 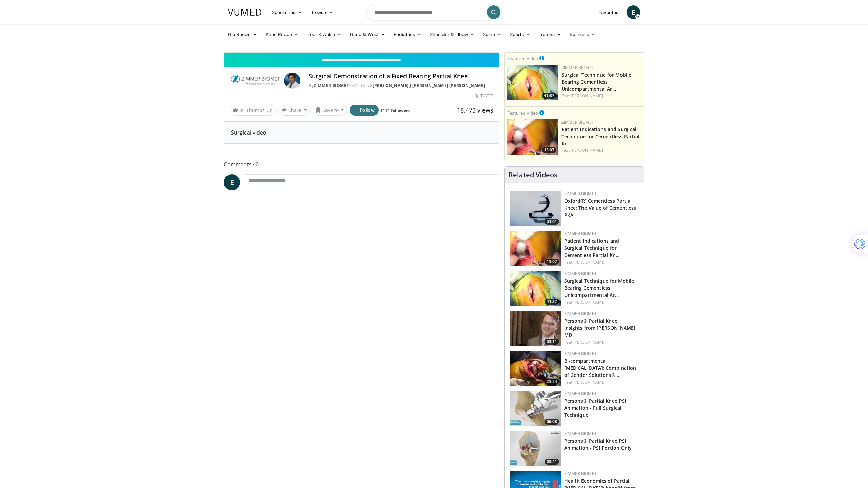 I want to click on h4: Surgical Demonstration of a Fixed Bearing Partial Knee, so click(x=401, y=76).